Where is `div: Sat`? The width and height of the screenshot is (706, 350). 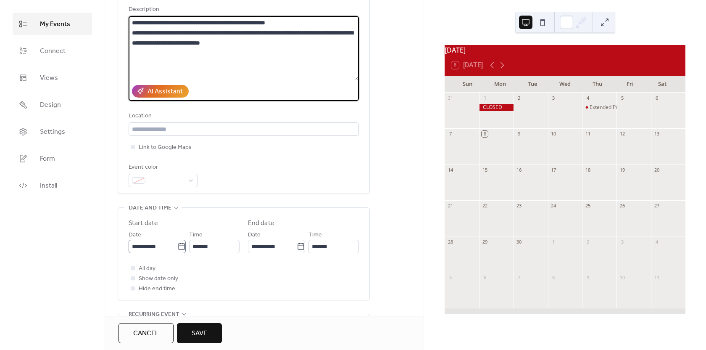
div: Sat is located at coordinates (663, 84).